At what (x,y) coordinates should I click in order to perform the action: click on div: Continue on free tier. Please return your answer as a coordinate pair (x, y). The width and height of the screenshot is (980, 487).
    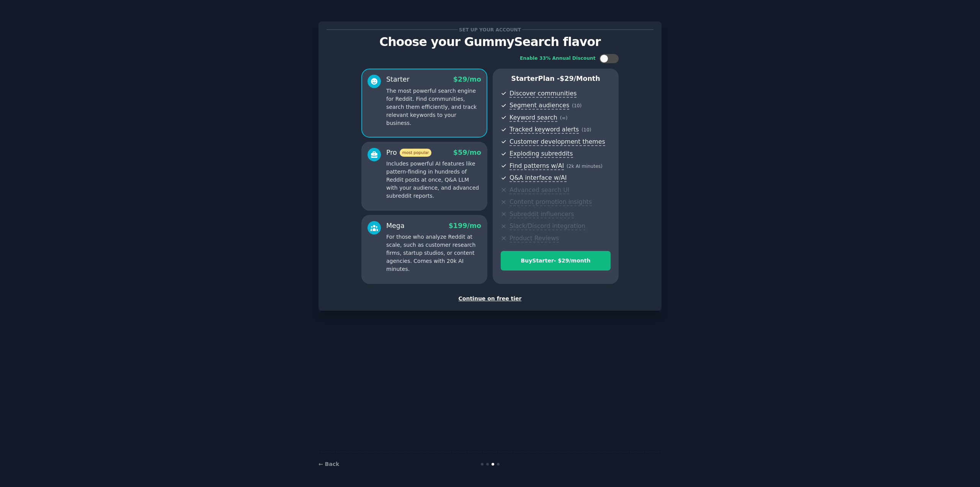
    Looking at the image, I should click on (490, 299).